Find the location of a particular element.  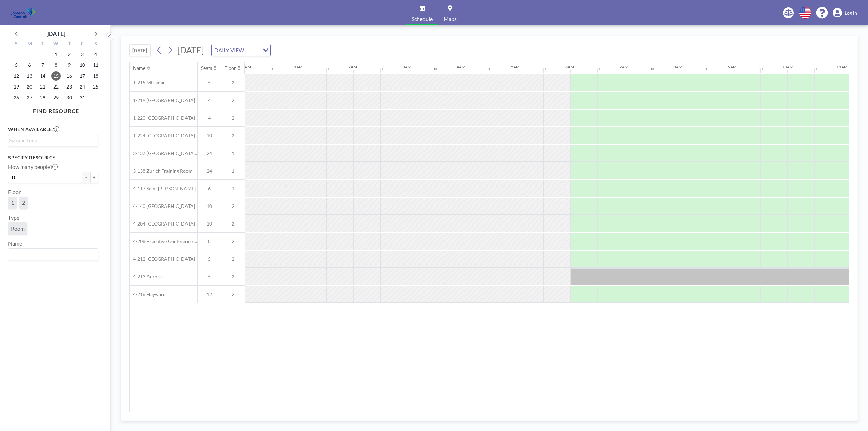

div: 10AM is located at coordinates (788, 67).